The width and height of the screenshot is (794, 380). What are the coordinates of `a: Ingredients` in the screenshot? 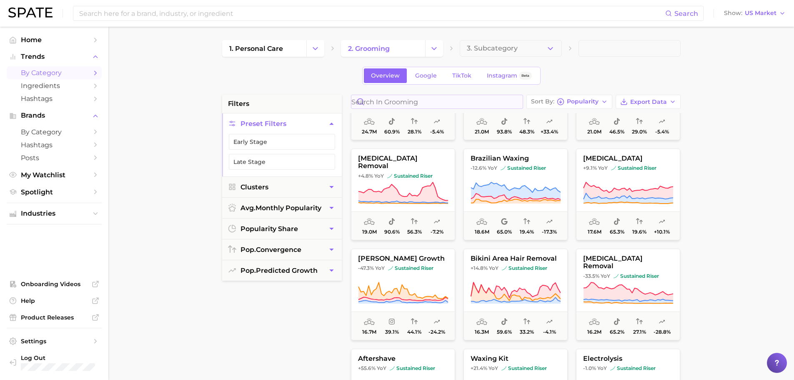 It's located at (54, 85).